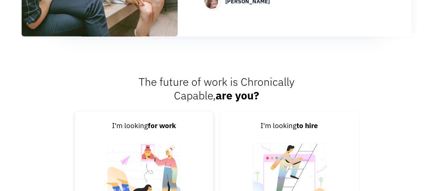  What do you see at coordinates (162, 126) in the screenshot?
I see `strong: for work` at bounding box center [162, 126].